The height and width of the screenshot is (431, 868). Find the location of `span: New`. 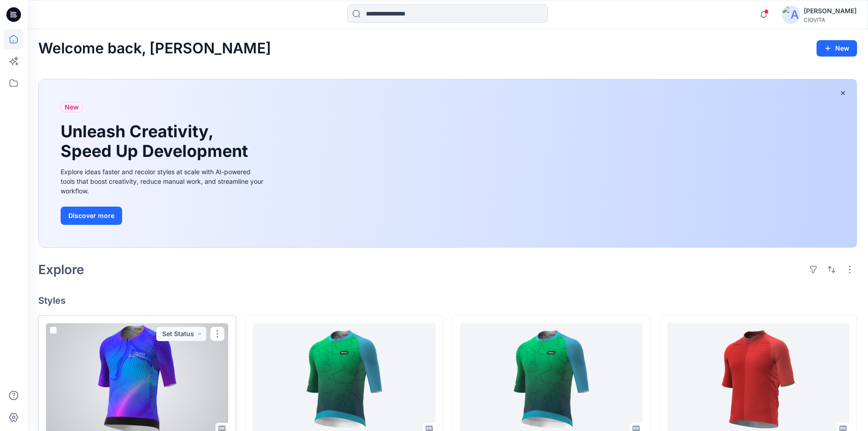

span: New is located at coordinates (72, 107).